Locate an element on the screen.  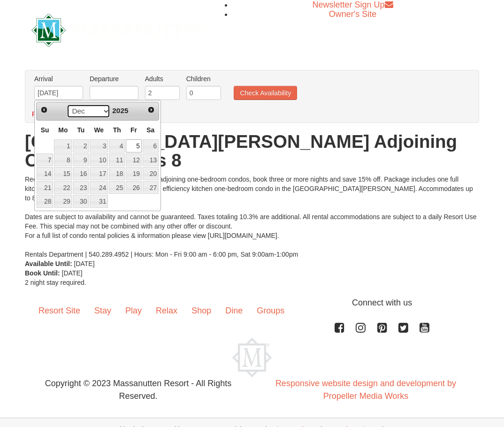
a: 10 is located at coordinates (98, 160).